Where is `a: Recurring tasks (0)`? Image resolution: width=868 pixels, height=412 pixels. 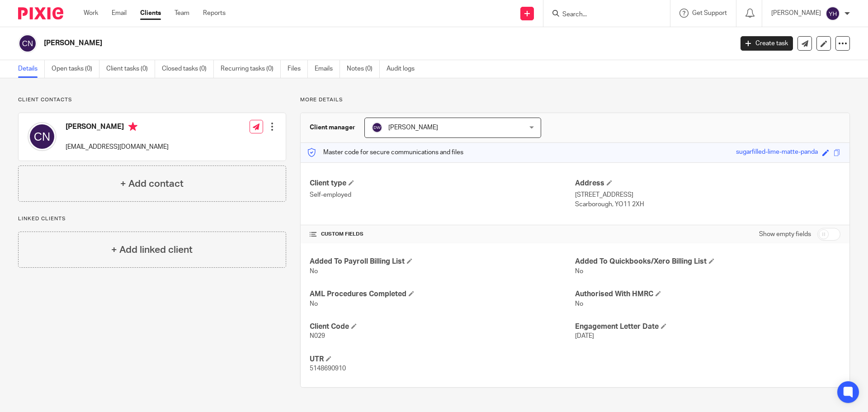
a: Recurring tasks (0) is located at coordinates (251, 69).